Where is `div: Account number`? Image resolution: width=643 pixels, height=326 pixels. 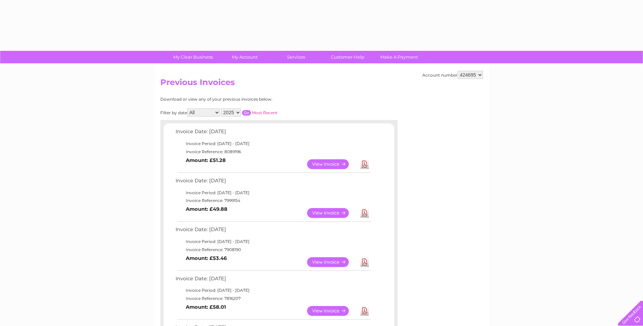
div: Account number is located at coordinates (453, 75).